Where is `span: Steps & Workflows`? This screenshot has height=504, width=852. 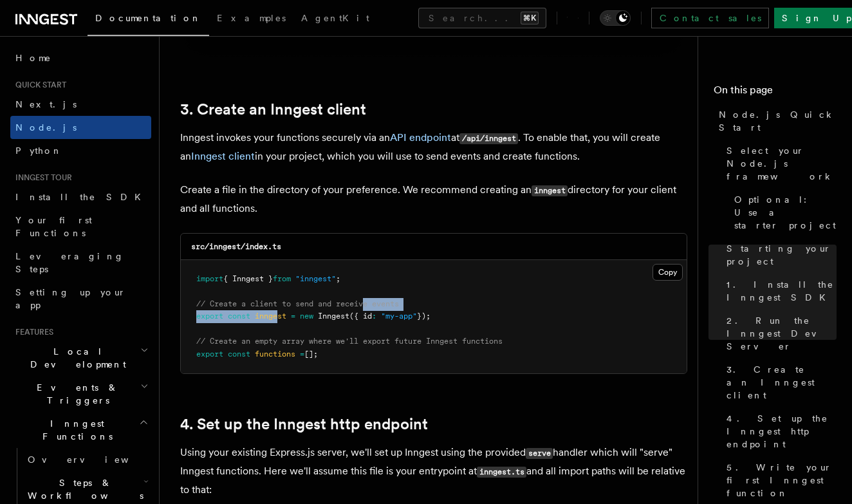 span: Steps & Workflows is located at coordinates (83, 489).